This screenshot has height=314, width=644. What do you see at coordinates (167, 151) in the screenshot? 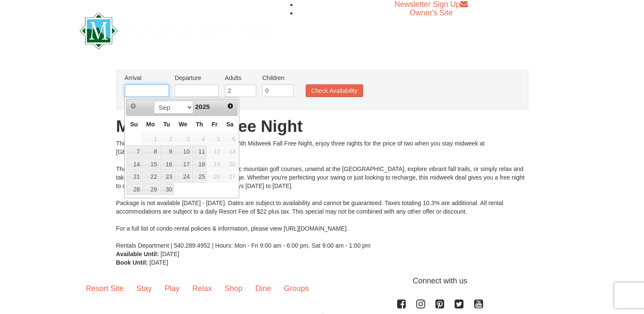
I see `a: 9` at bounding box center [167, 151].